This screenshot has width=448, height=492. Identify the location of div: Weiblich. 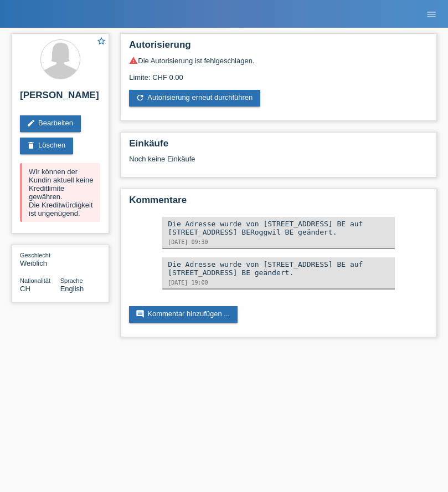
(40, 259).